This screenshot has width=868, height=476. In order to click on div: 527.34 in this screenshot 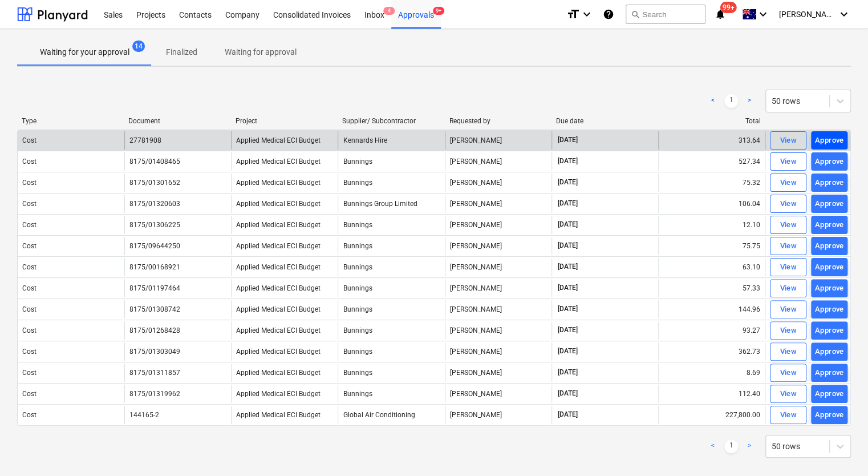, I will do `click(711, 162)`.